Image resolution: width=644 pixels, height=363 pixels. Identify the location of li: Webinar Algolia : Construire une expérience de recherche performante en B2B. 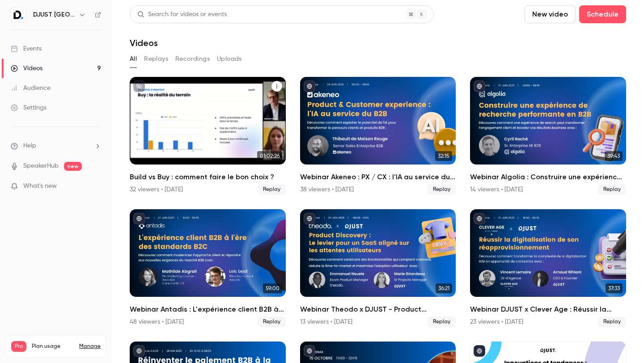
(548, 136).